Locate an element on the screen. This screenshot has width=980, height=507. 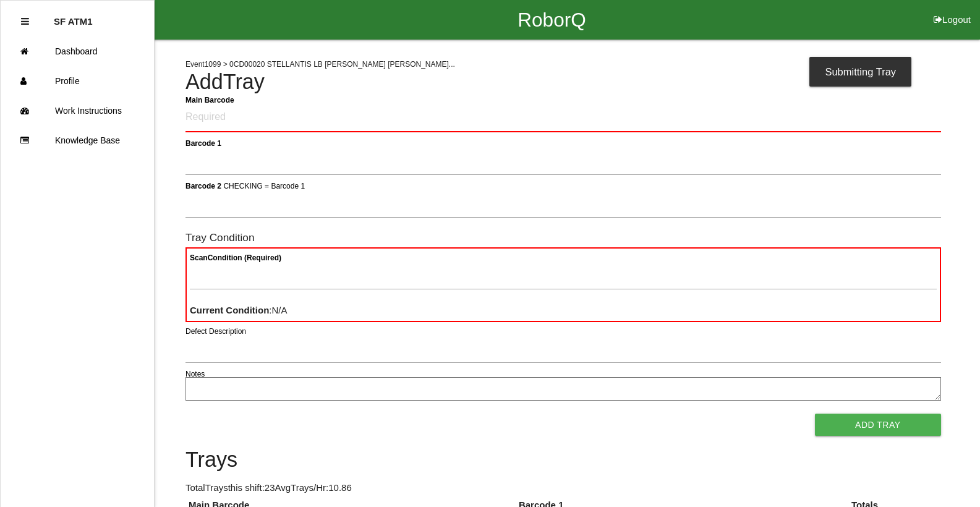
p: Total Trays this shift: 23 Avg Trays /Hr: 10.86 is located at coordinates (564, 488).